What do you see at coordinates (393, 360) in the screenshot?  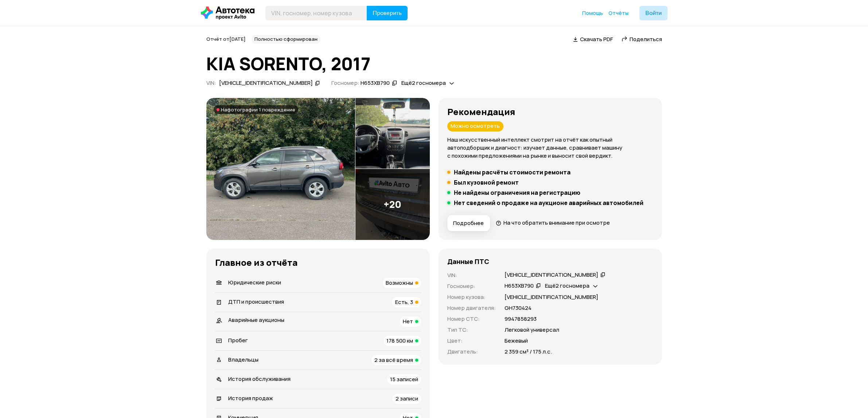 I see `span: 2 за всё время` at bounding box center [393, 360].